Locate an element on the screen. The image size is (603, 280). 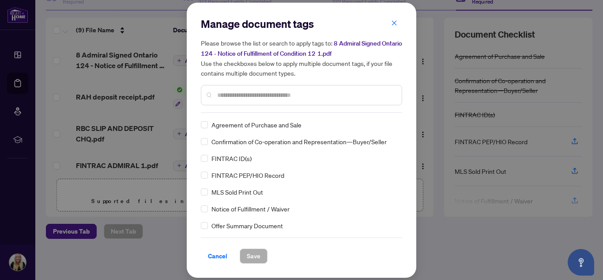
h5: Please browse the list or search to apply tags to: Use the checkboxes below to apply multiple doc... is located at coordinates (302, 58).